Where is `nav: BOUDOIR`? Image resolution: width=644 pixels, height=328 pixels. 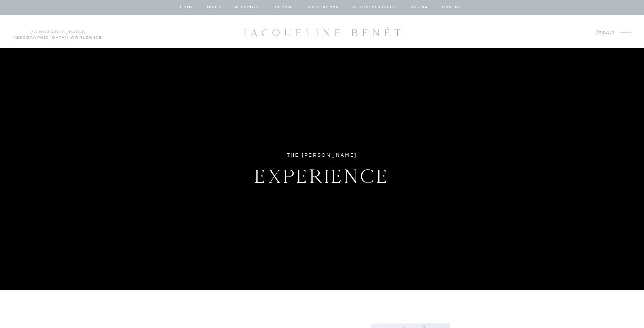 nav: BOUDOIR is located at coordinates (282, 7).